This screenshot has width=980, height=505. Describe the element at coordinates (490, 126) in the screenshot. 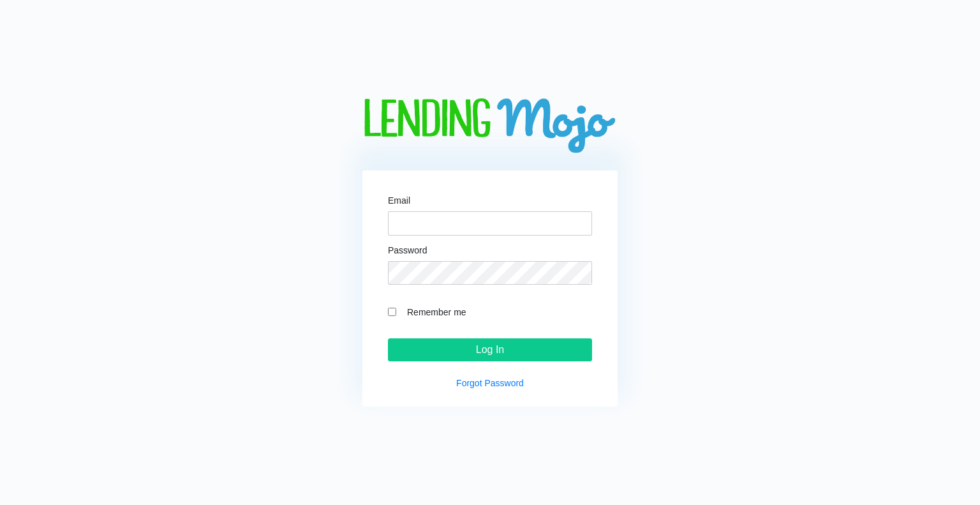

I see `img: logo-big.png` at that location.